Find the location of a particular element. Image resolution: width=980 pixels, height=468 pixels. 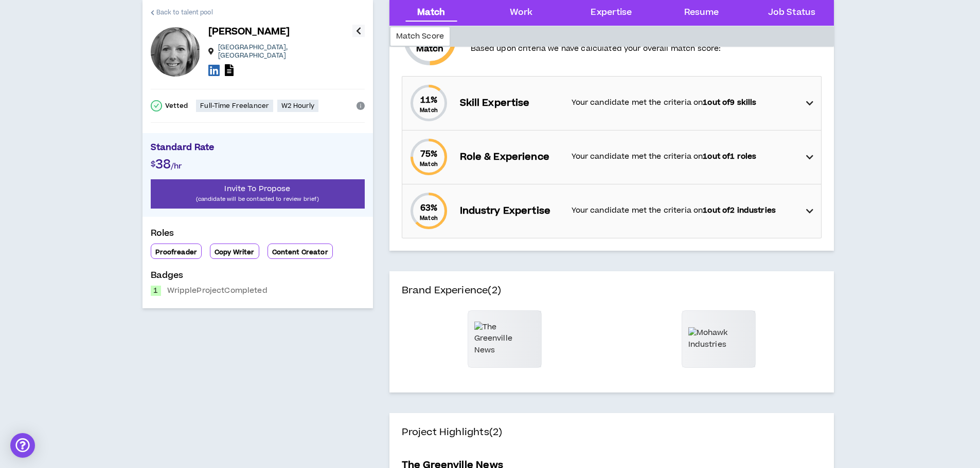

p: Roles is located at coordinates (258, 235).